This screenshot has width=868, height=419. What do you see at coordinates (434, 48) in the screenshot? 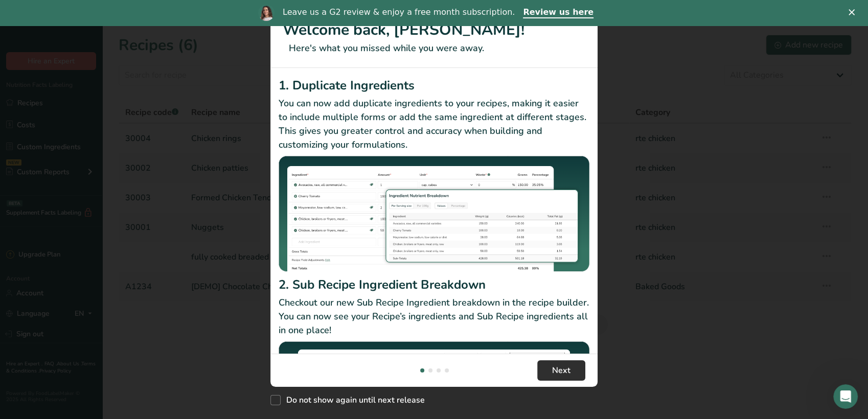
I see `p: Here's what you missed while you were away.` at bounding box center [434, 48].